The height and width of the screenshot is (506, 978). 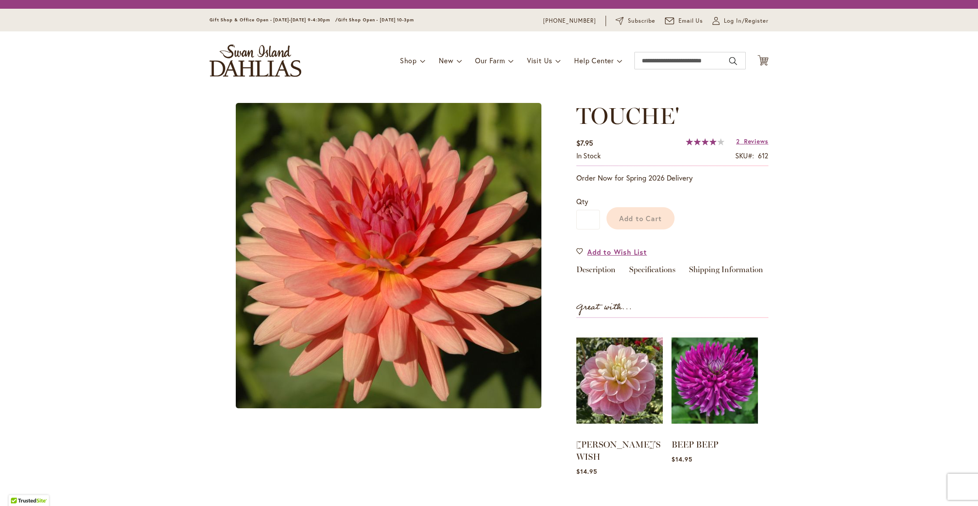 What do you see at coordinates (641, 21) in the screenshot?
I see `span: Subscribe` at bounding box center [641, 21].